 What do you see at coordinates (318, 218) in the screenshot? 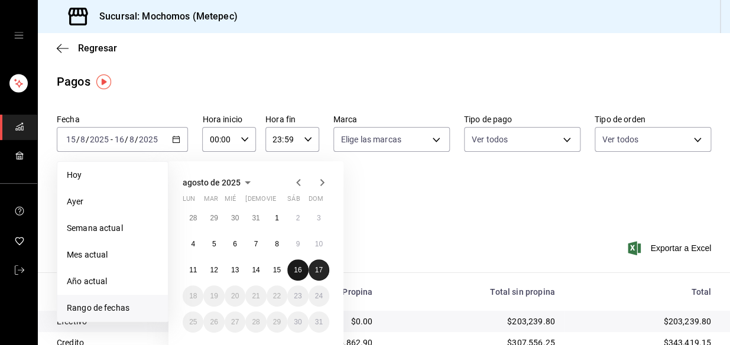
I see `abbr: 3 de agosto de 2025` at bounding box center [318, 218].